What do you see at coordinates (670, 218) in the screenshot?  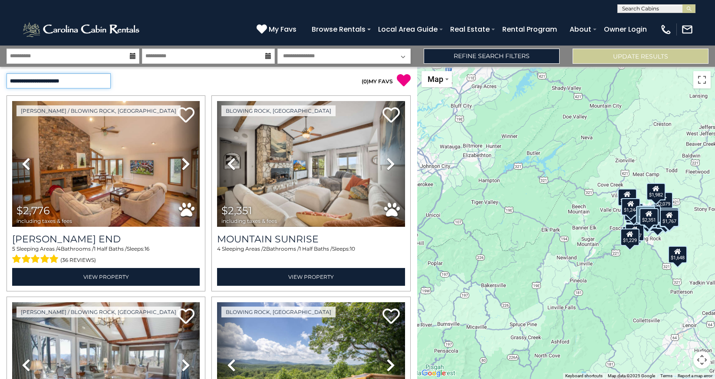 I see `div: $1,431` at bounding box center [670, 218].